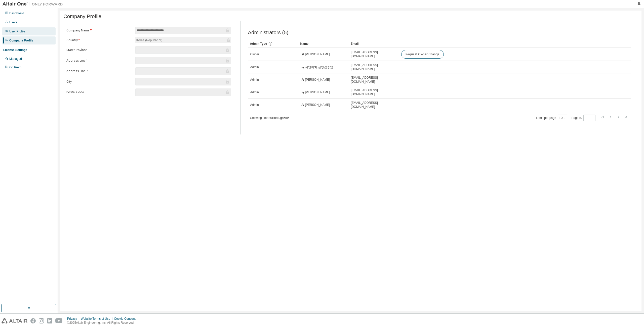 Image resolution: width=644 pixels, height=328 pixels. Describe the element at coordinates (99, 92) in the screenshot. I see `label: Postal Code` at that location.